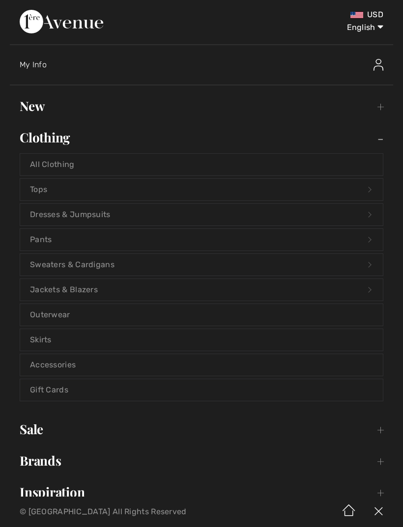 The width and height of the screenshot is (403, 527). Describe the element at coordinates (33, 11) in the screenshot. I see `span: Chat` at that location.